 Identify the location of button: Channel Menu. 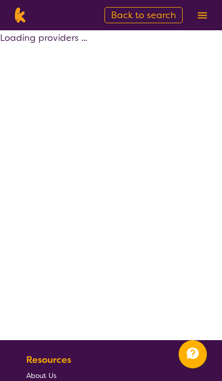
(193, 354).